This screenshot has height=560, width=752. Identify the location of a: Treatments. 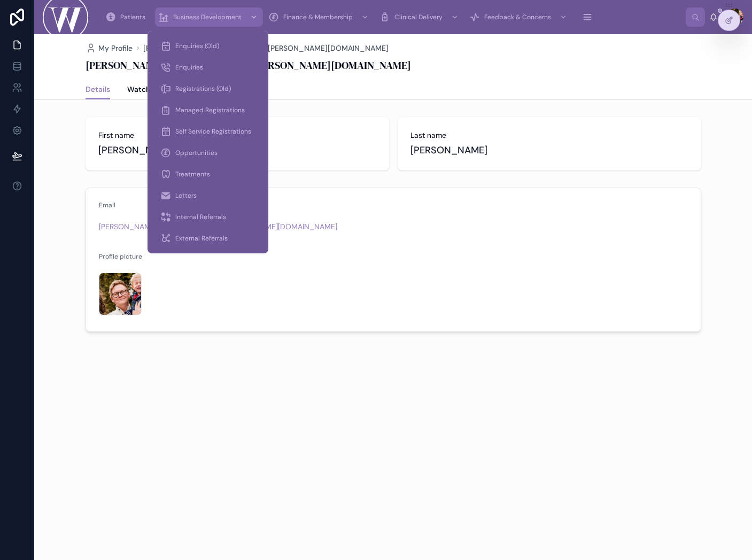
(208, 174).